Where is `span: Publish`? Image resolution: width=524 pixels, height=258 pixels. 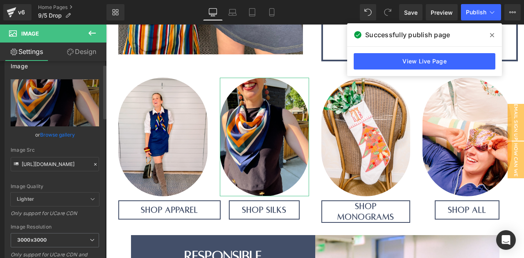
span: Publish is located at coordinates (476, 12).